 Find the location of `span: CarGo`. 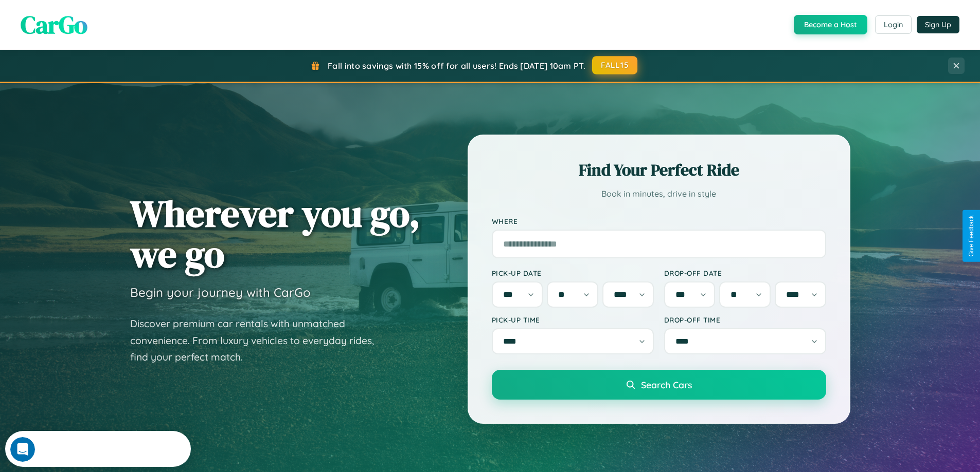

span: CarGo is located at coordinates (54, 25).